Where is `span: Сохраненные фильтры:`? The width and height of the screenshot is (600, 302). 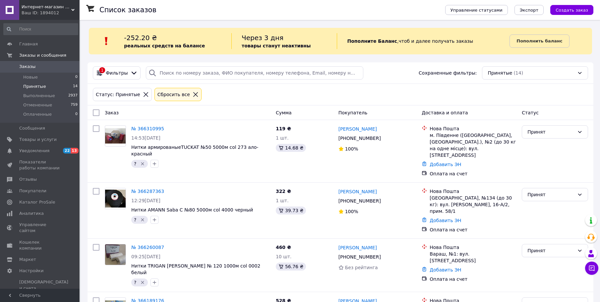
span: Сохраненные фильтры: is located at coordinates (448, 73).